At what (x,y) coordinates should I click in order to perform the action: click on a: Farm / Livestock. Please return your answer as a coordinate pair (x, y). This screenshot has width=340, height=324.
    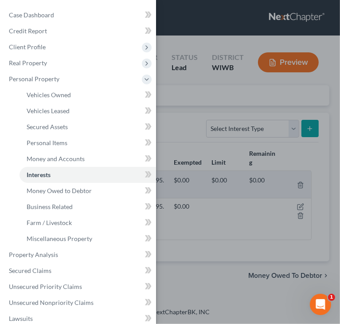
    Looking at the image, I should click on (88, 223).